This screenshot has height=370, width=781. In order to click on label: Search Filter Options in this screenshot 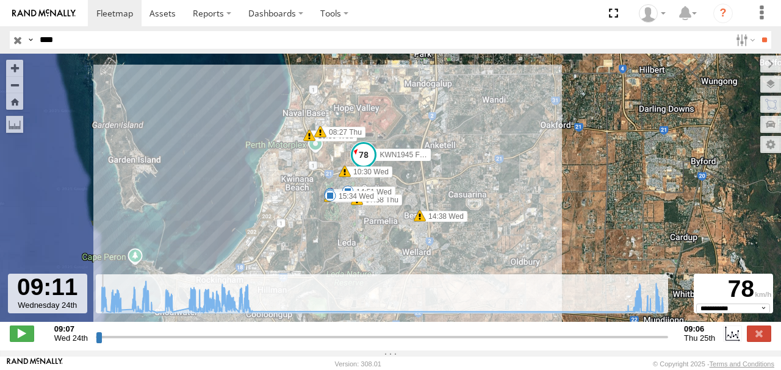, I will do `click(743, 40)`.